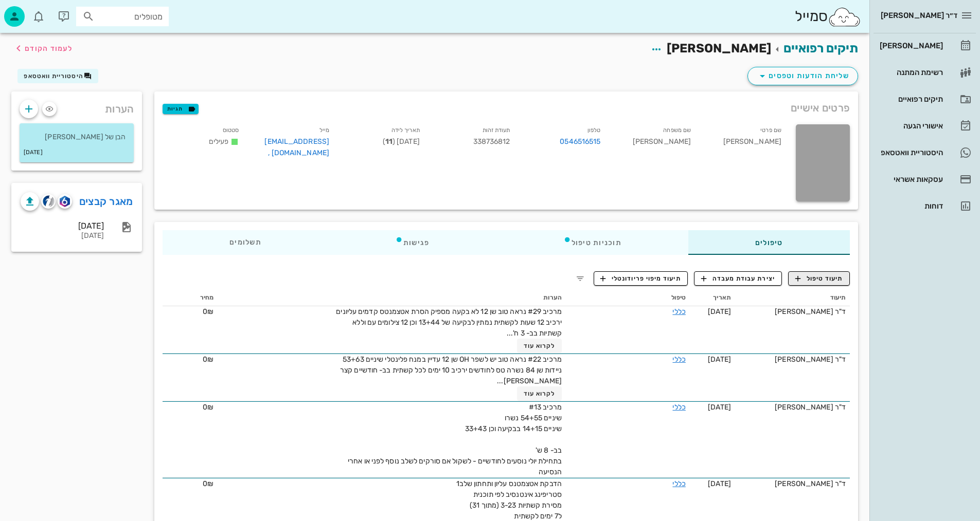 The width and height of the screenshot is (980, 521). What do you see at coordinates (180, 109) in the screenshot?
I see `span: תגיות` at bounding box center [180, 109].